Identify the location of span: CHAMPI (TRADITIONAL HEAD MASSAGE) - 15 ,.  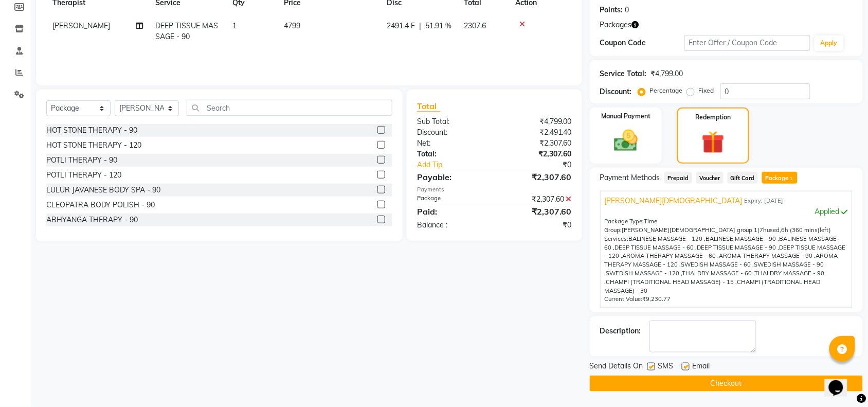
(671, 282).